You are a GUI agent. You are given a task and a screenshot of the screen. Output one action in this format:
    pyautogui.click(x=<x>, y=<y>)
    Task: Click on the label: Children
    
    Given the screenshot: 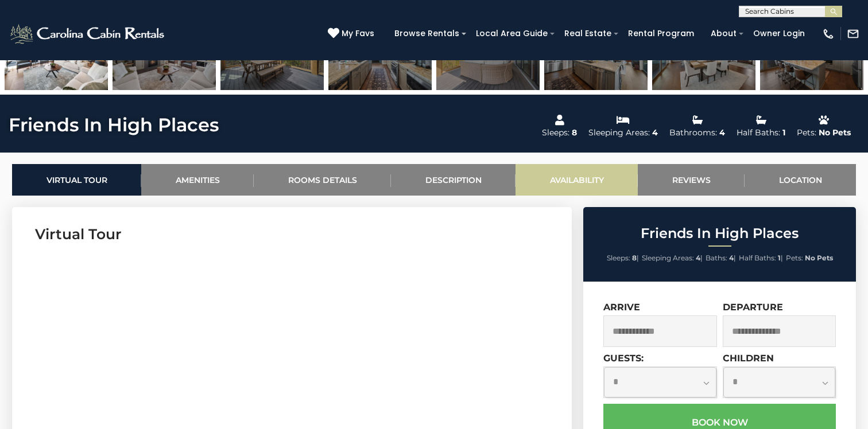 What is the action you would take?
    pyautogui.click(x=748, y=358)
    